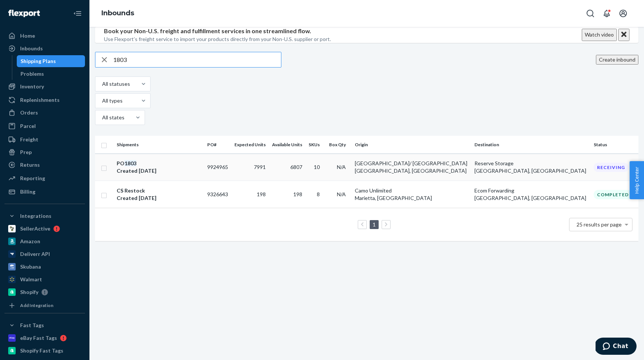 This screenshot has height=360, width=644. I want to click on th: Available Units, so click(287, 145).